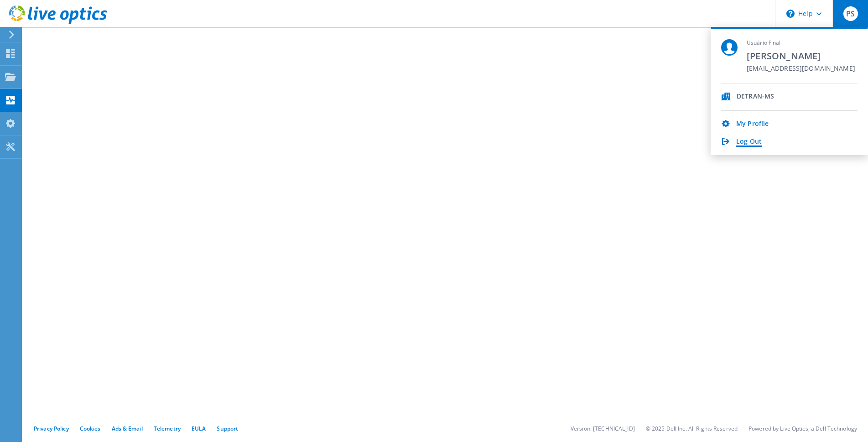  I want to click on a: Privacy Policy, so click(51, 429).